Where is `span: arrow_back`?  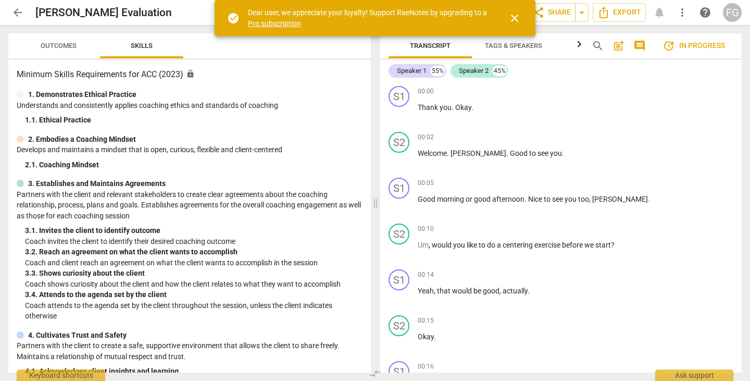
span: arrow_back is located at coordinates (18, 12).